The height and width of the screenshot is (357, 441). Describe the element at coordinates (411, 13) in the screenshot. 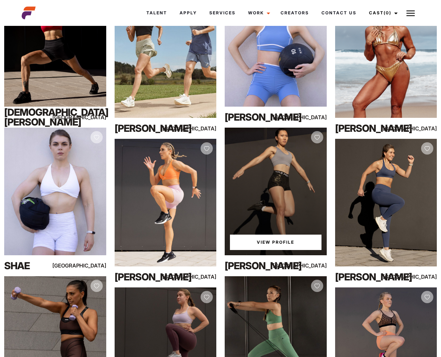

I see `img: Burger icon` at that location.